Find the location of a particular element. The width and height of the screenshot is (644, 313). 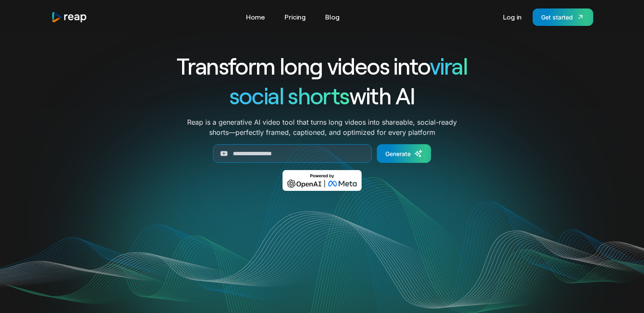

p: Reap is a generative AI video tool that turns long videos into shareable, social-ready shorts—per... is located at coordinates (322, 127).